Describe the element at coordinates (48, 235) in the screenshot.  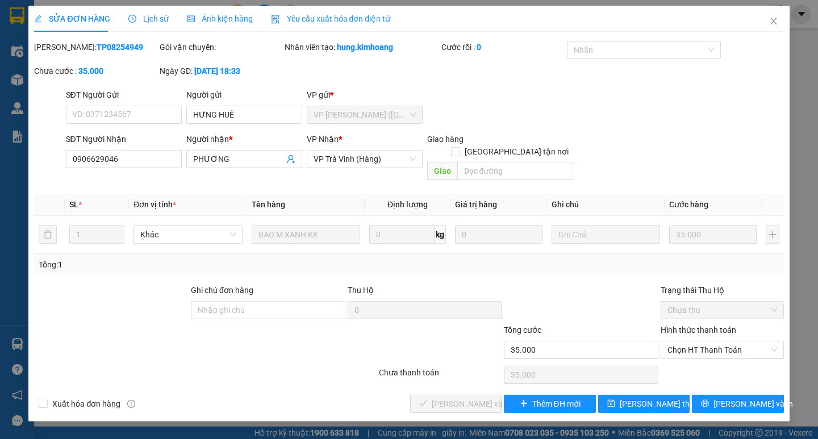
I see `button: delete` at that location.